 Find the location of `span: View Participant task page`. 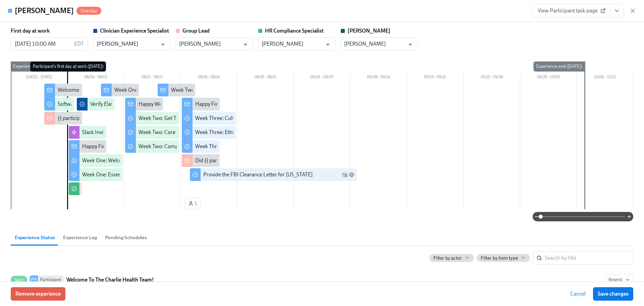

span: View Participant task page is located at coordinates (571, 11).